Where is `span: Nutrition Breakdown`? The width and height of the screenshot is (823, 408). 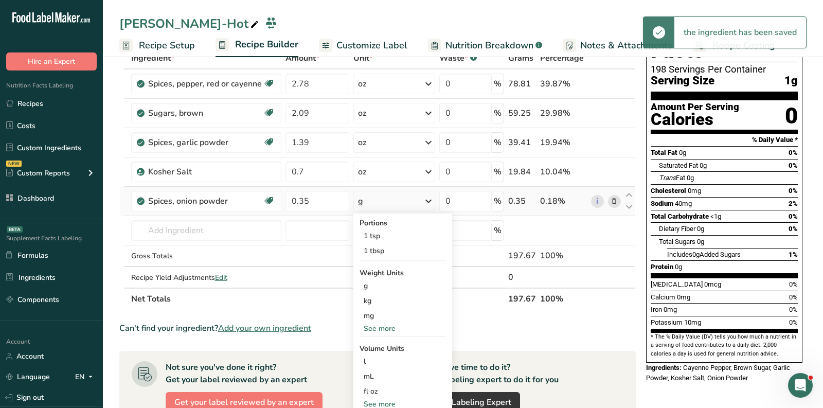 span: Nutrition Breakdown is located at coordinates (489, 45).